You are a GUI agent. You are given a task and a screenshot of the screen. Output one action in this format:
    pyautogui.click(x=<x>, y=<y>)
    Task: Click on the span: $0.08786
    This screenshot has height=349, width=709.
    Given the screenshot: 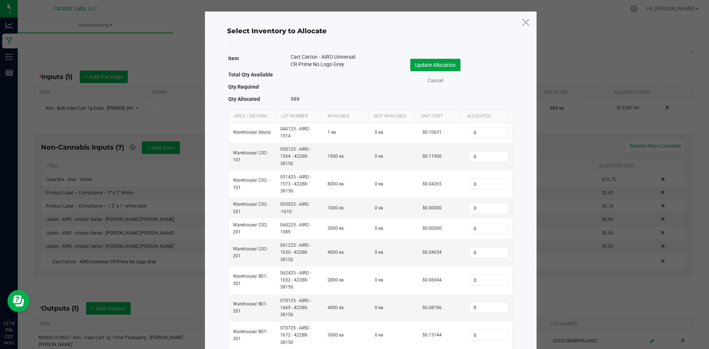 What is the action you would take?
    pyautogui.click(x=432, y=308)
    